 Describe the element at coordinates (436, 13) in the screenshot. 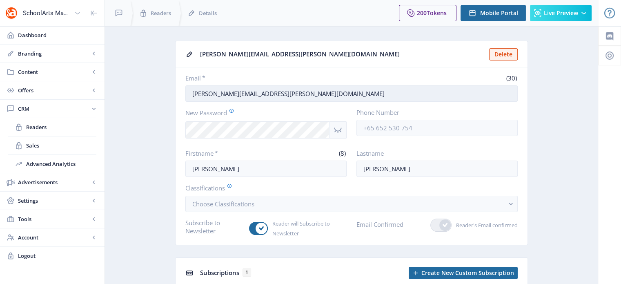

I see `span: Tokens` at that location.